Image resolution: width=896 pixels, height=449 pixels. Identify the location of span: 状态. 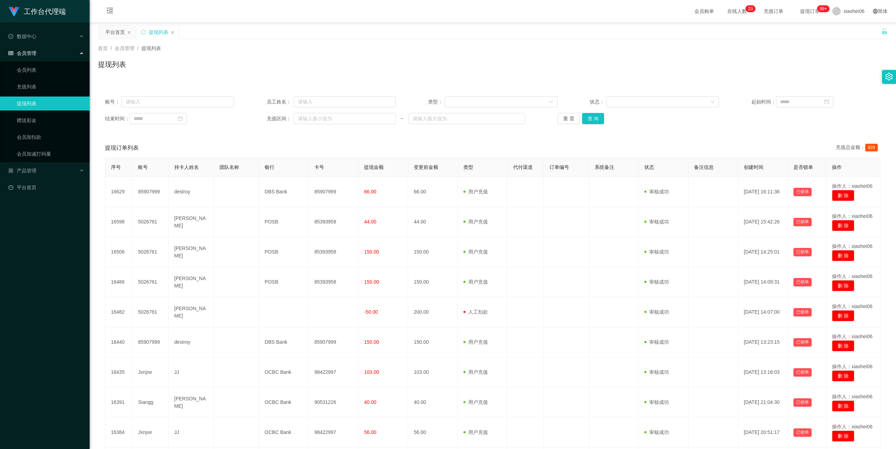
(649, 167).